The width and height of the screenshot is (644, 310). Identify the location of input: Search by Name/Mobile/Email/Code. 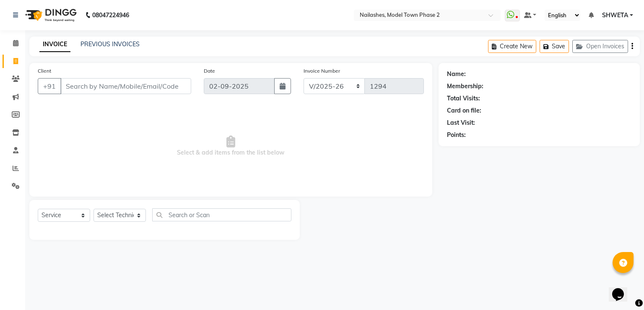
(126, 86).